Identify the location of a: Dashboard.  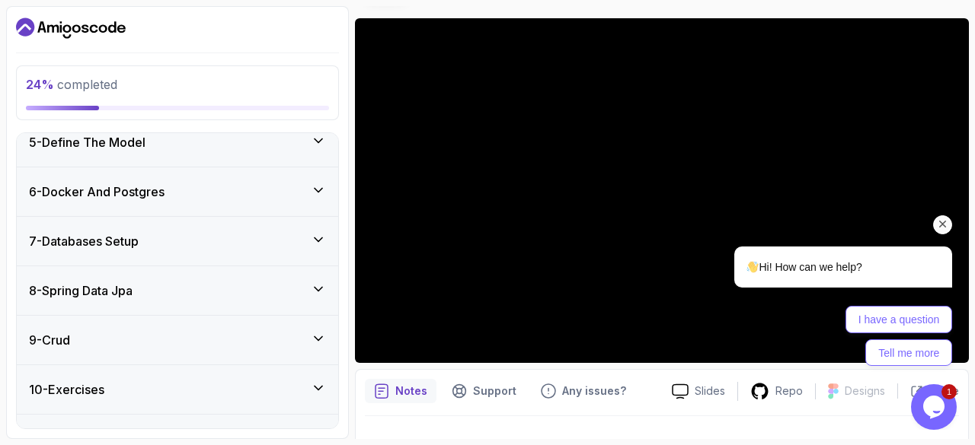
(71, 28).